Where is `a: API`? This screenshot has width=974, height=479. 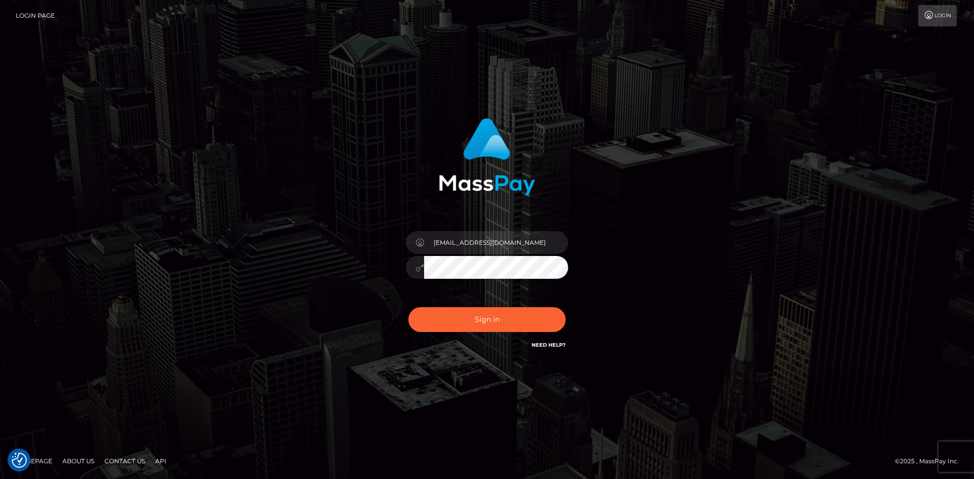
a: API is located at coordinates (161, 461).